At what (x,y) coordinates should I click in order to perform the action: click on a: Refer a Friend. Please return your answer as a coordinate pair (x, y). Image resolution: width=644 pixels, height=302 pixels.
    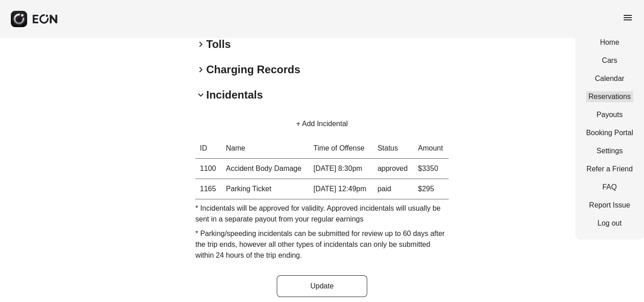
    Looking at the image, I should click on (609, 169).